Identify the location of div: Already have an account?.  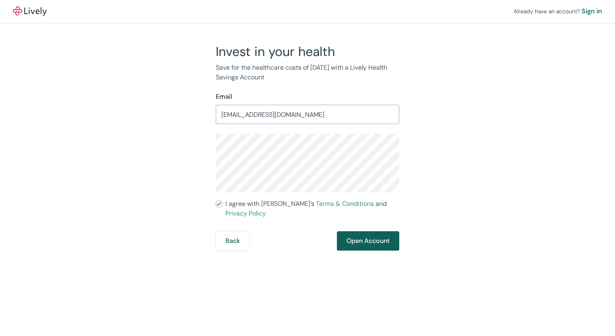
(558, 11).